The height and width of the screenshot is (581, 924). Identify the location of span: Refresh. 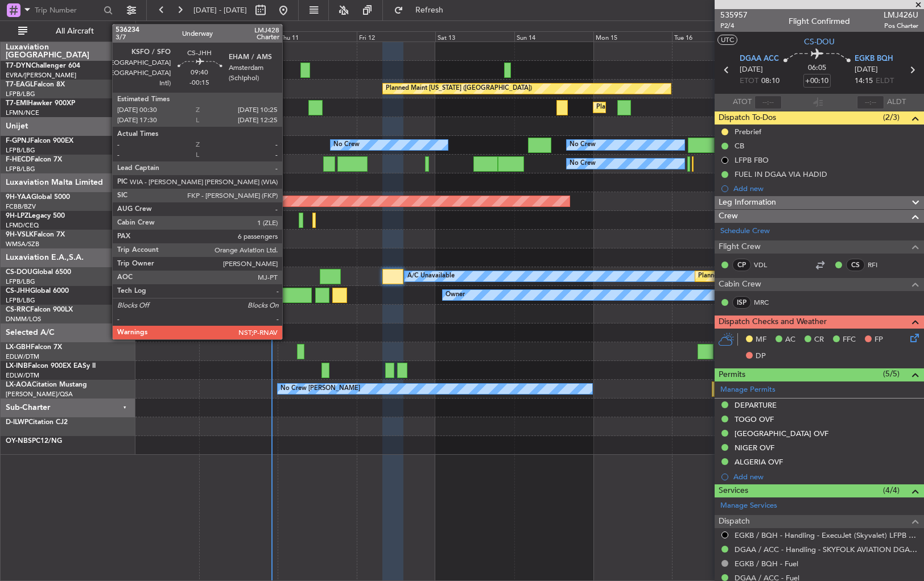
(429, 10).